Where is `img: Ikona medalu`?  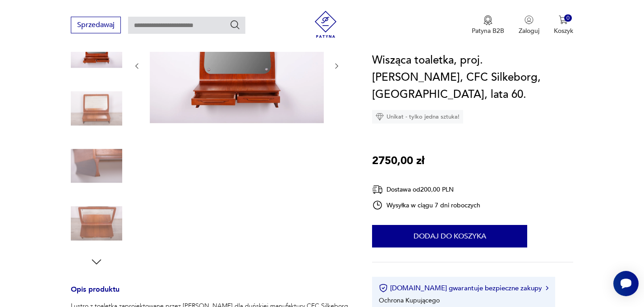 img: Ikona medalu is located at coordinates (488, 20).